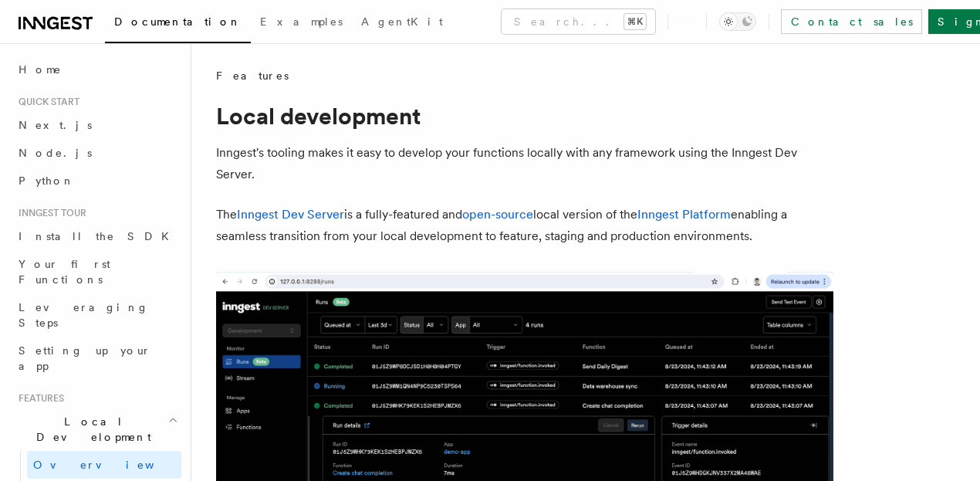  What do you see at coordinates (83, 315) in the screenshot?
I see `span: Leveraging Steps` at bounding box center [83, 315].